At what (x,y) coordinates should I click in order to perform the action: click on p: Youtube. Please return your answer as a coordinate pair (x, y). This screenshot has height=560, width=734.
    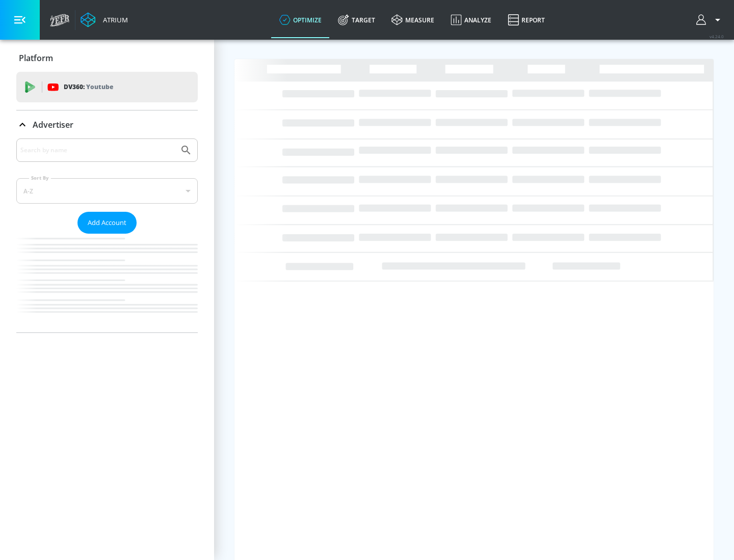
    Looking at the image, I should click on (99, 86).